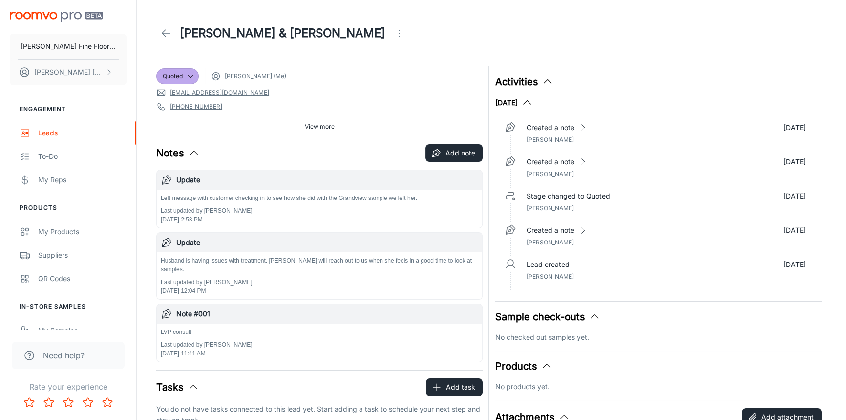 This screenshot has height=420, width=846. What do you see at coordinates (68, 402) in the screenshot?
I see `button: Rate 3 star` at bounding box center [68, 402].